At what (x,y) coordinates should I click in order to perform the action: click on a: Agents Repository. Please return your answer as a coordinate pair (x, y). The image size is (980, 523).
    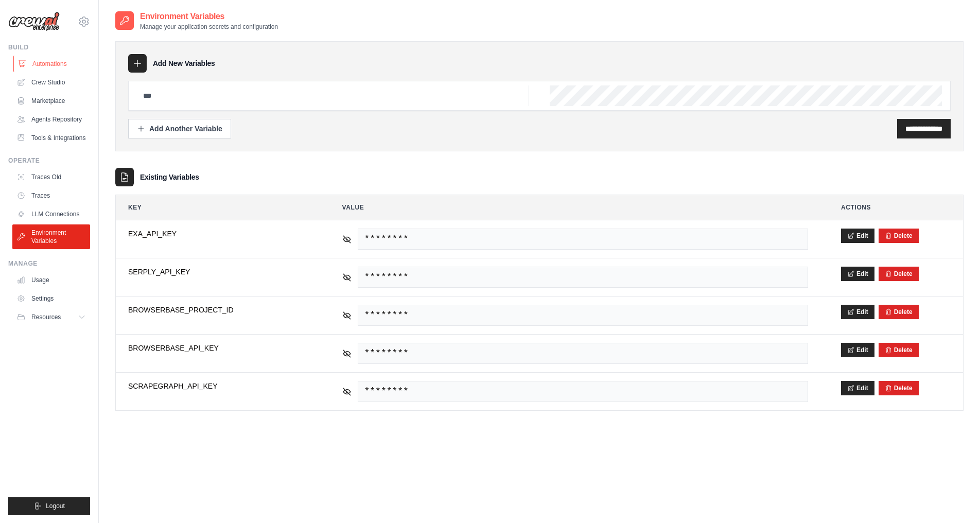
    Looking at the image, I should click on (51, 119).